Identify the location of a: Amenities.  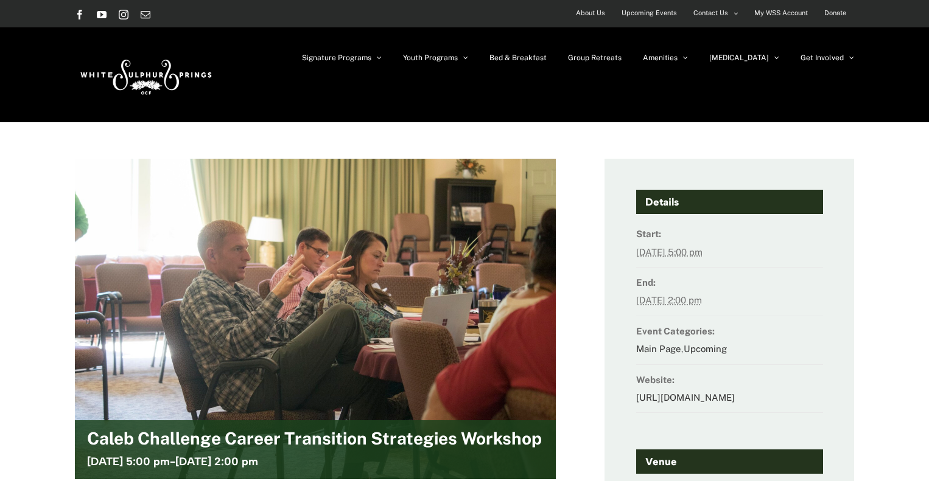
(665, 58).